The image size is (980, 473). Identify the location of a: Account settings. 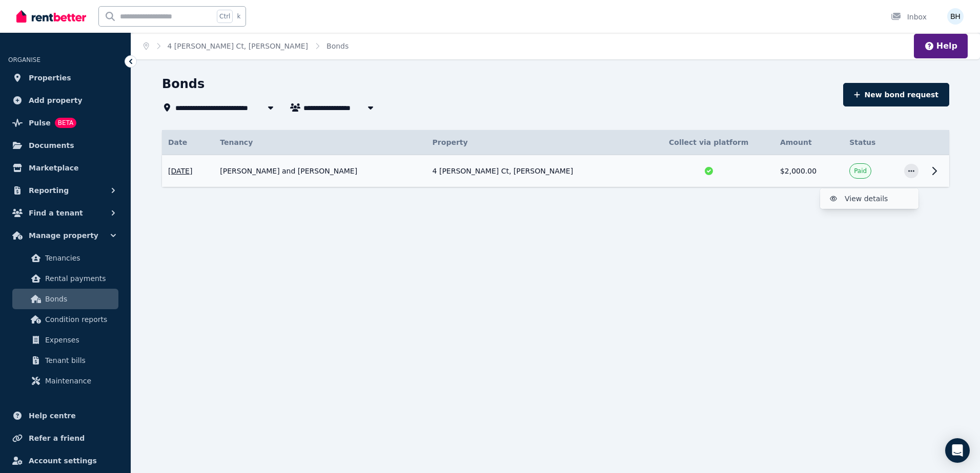
(65, 461).